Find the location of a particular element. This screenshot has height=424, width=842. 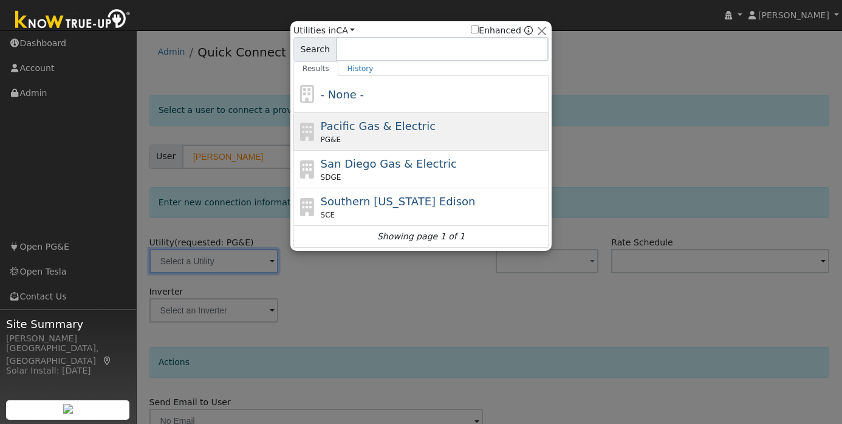

input: Enhanced is located at coordinates (474, 29).